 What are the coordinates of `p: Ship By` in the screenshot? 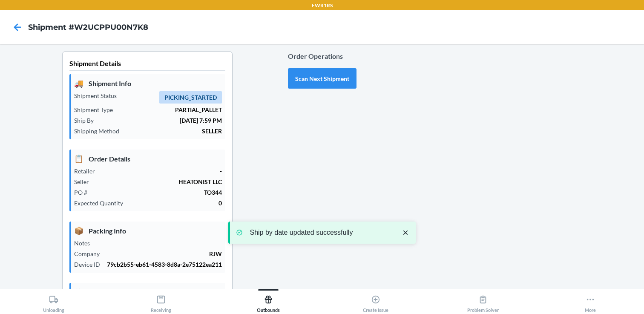 It's located at (87, 120).